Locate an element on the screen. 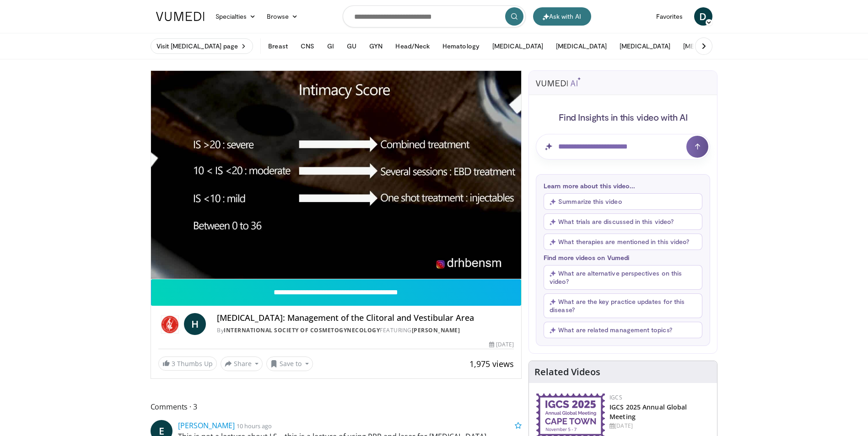 This screenshot has width=868, height=436. input: Search topics, interventions is located at coordinates (435, 17).